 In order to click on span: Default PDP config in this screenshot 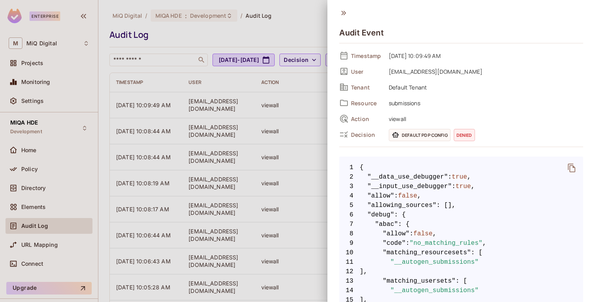, I will do `click(420, 135)`.